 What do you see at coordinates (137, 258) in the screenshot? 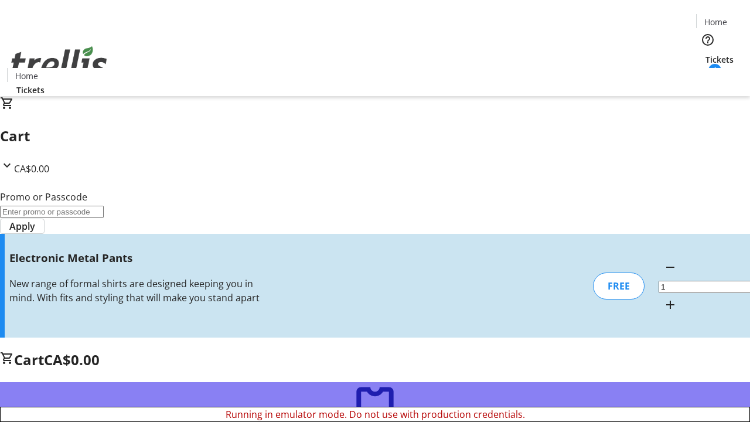
I see `h3: Electronic Metal Pants` at bounding box center [137, 258].